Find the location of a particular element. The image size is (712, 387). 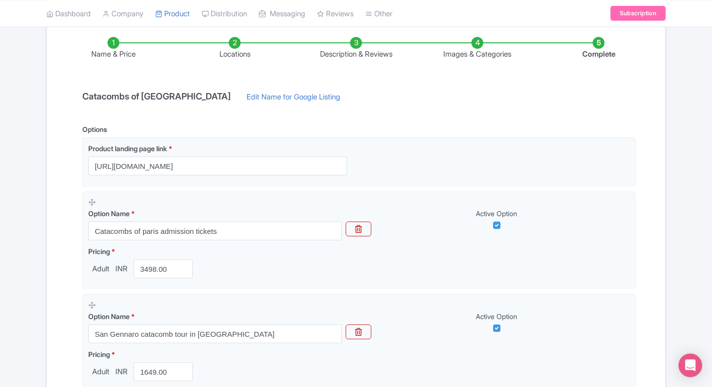

li: Description & Reviews is located at coordinates (356, 48).